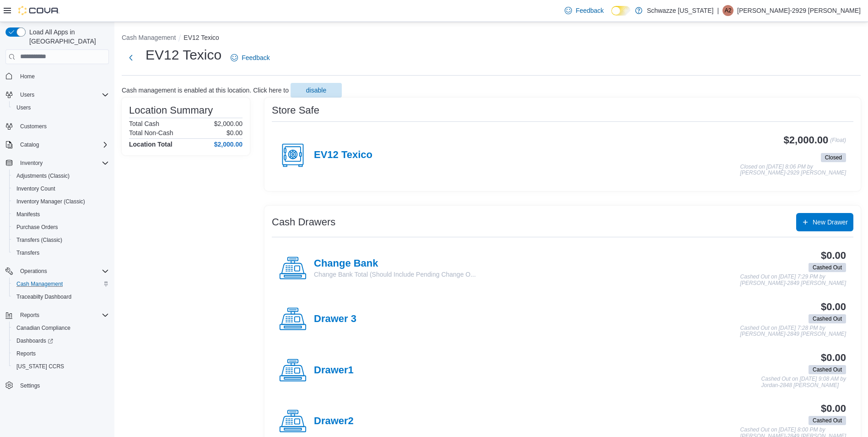 The width and height of the screenshot is (868, 437). I want to click on nav: An example of EuiBreadcrumbs, so click(490, 39).